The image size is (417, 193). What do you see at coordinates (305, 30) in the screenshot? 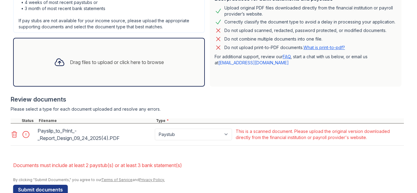
I see `div: Do not upload scanned, redacted, password protected, or modified documents.` at bounding box center [305, 30].